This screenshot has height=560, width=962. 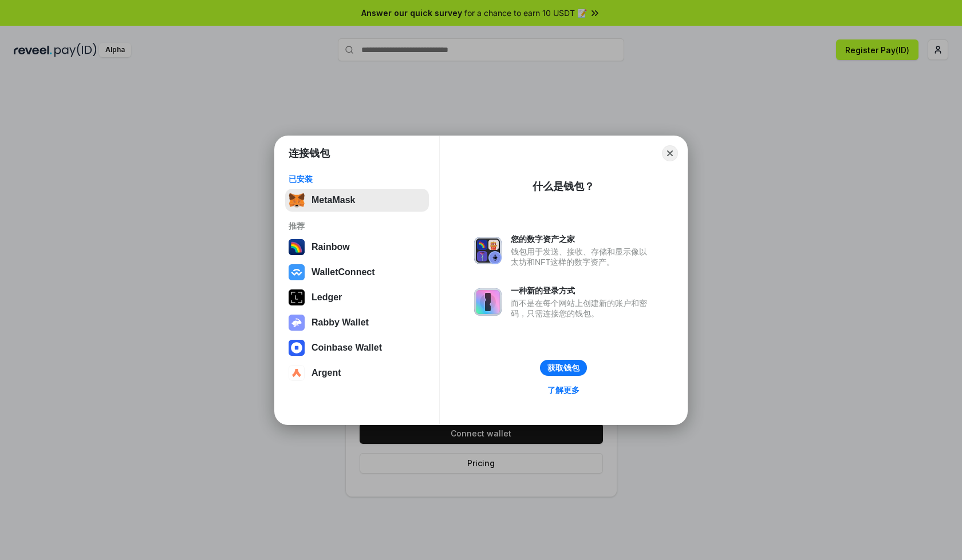 I want to click on button: Argent, so click(x=357, y=373).